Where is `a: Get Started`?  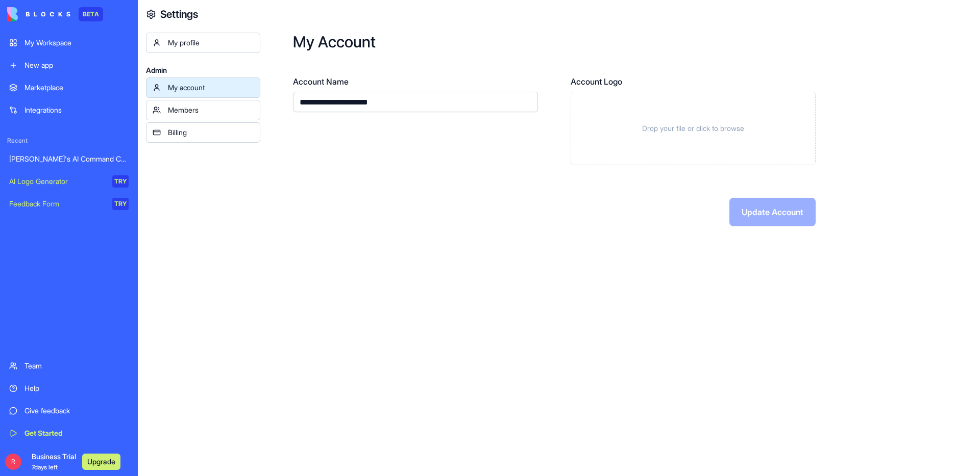 a: Get Started is located at coordinates (69, 433).